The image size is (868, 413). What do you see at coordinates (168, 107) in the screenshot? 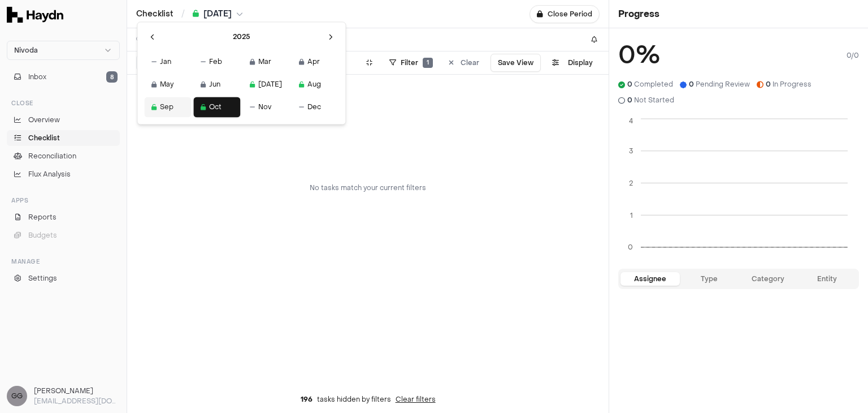
I see `button: Sep` at bounding box center [168, 107].